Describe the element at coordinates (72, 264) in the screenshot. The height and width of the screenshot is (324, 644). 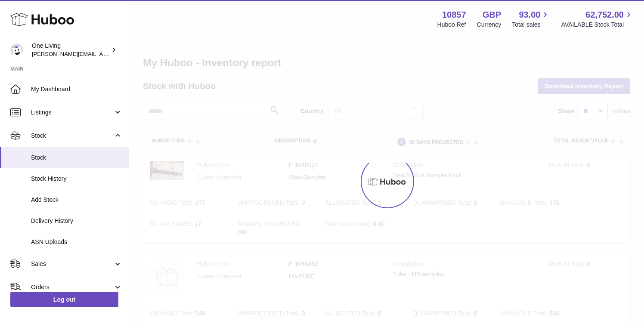
I see `span: Sales` at that location.